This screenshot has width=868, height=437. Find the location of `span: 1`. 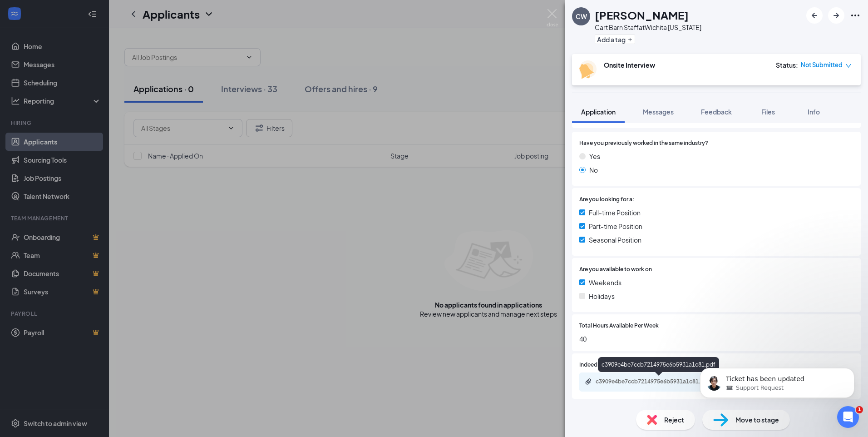

span: 1 is located at coordinates (860, 410).